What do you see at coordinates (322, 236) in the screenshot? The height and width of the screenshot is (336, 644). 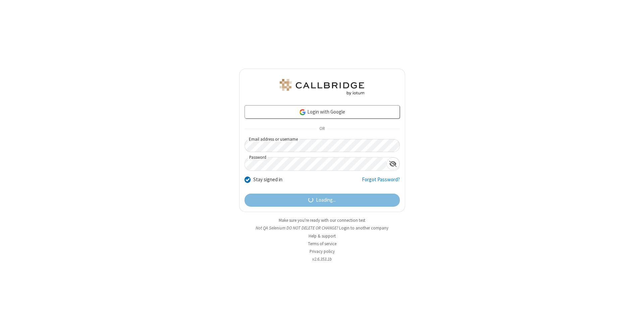 I see `a: Help & support` at bounding box center [322, 236].